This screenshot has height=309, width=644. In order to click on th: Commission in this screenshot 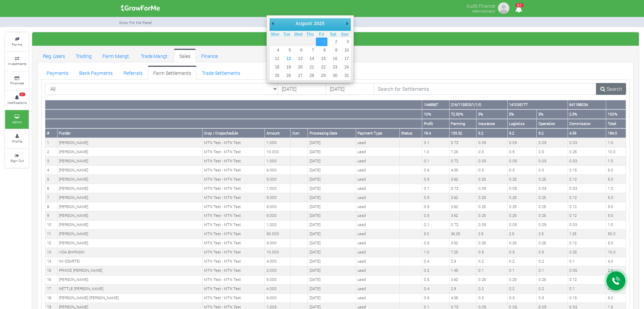, I will do `click(586, 123)`.